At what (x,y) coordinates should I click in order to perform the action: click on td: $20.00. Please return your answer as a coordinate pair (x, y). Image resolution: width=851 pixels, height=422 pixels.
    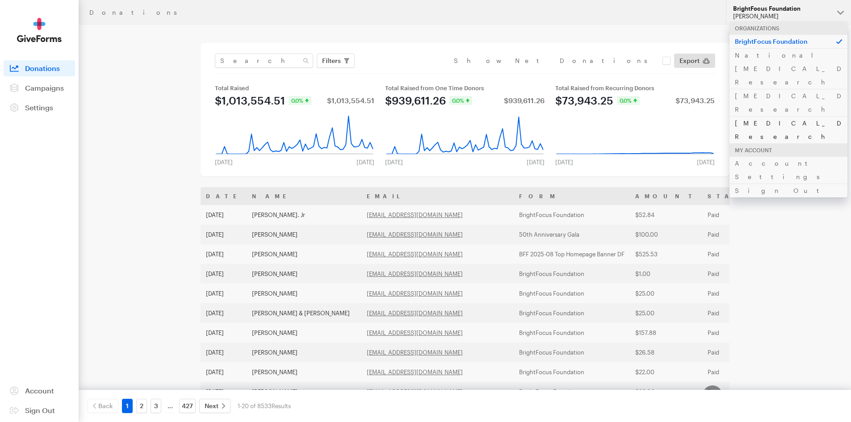
    Looking at the image, I should click on (666, 392).